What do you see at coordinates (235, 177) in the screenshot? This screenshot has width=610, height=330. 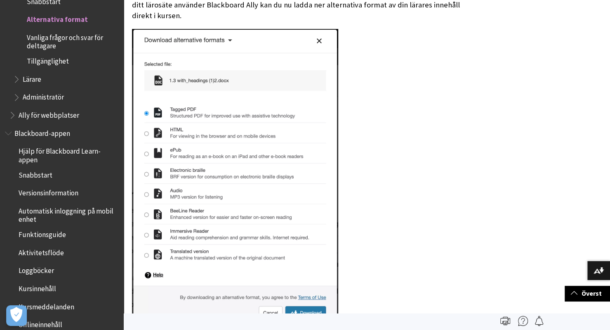 I see `img: student view of Download alternative formats modal` at bounding box center [235, 177].